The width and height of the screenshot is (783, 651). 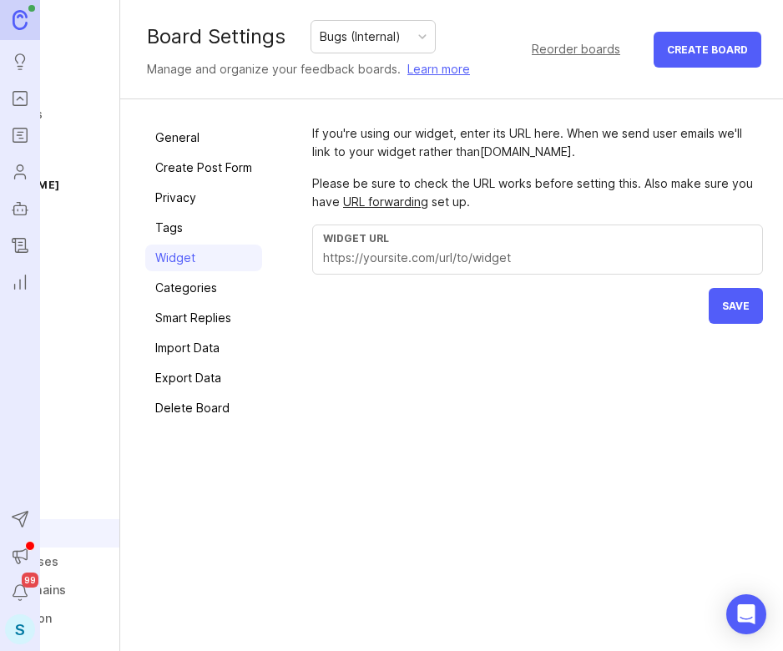 I want to click on img: Canny Home, so click(x=20, y=19).